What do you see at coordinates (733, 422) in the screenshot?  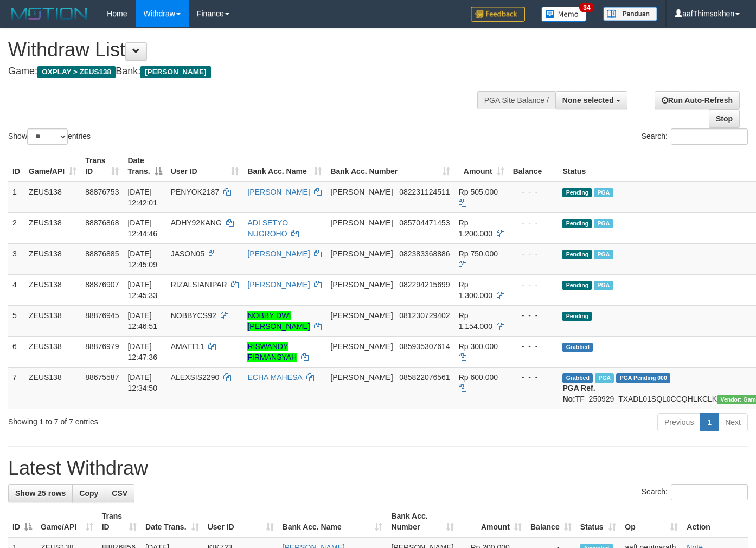 I see `a: Next` at bounding box center [733, 422].